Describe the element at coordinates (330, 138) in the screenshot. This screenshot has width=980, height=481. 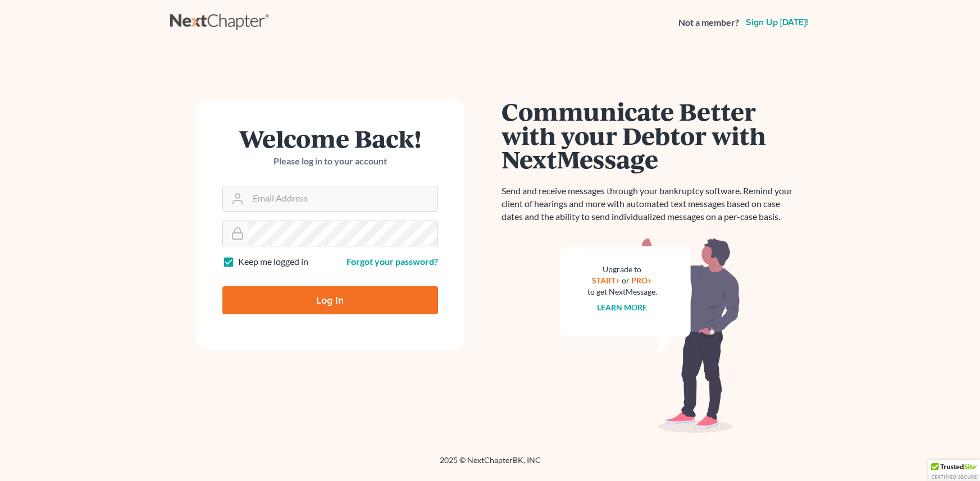
I see `h1: Welcome Back!` at that location.